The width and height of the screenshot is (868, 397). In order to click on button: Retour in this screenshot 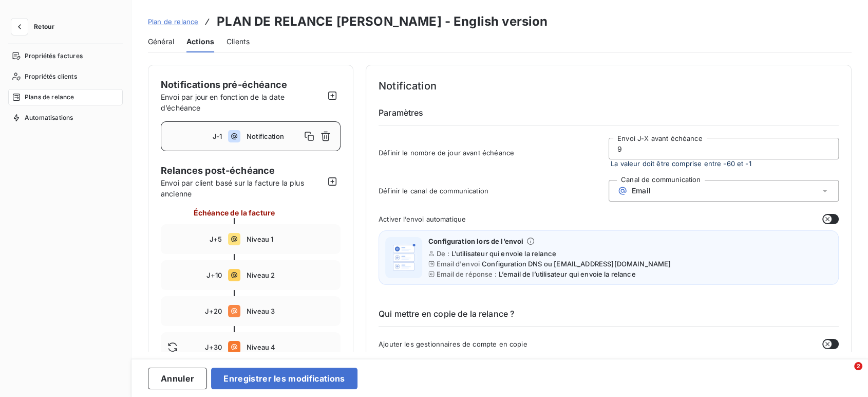, I will do `click(36, 27)`.